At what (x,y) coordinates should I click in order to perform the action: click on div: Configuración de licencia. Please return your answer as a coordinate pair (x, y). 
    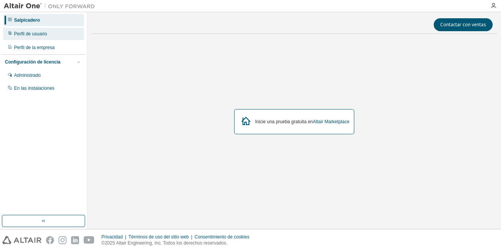
    Looking at the image, I should click on (33, 62).